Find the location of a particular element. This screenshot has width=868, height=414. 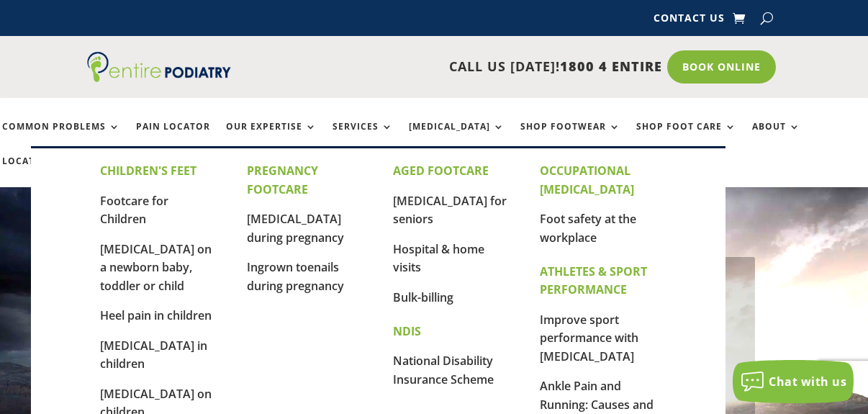

a: Hospital & home visits is located at coordinates (439, 258).